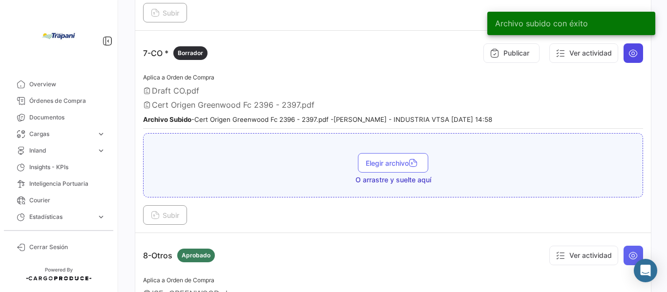  Describe the element at coordinates (67, 84) in the screenshot. I see `span: Overview` at that location.